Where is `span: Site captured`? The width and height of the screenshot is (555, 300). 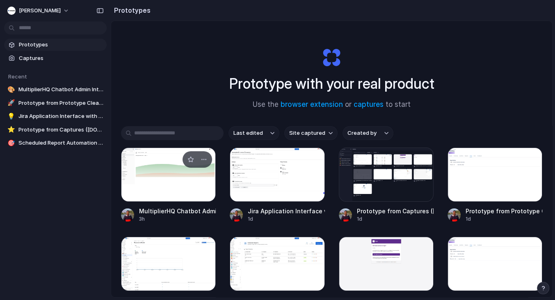
span: Site captured is located at coordinates (307, 133).